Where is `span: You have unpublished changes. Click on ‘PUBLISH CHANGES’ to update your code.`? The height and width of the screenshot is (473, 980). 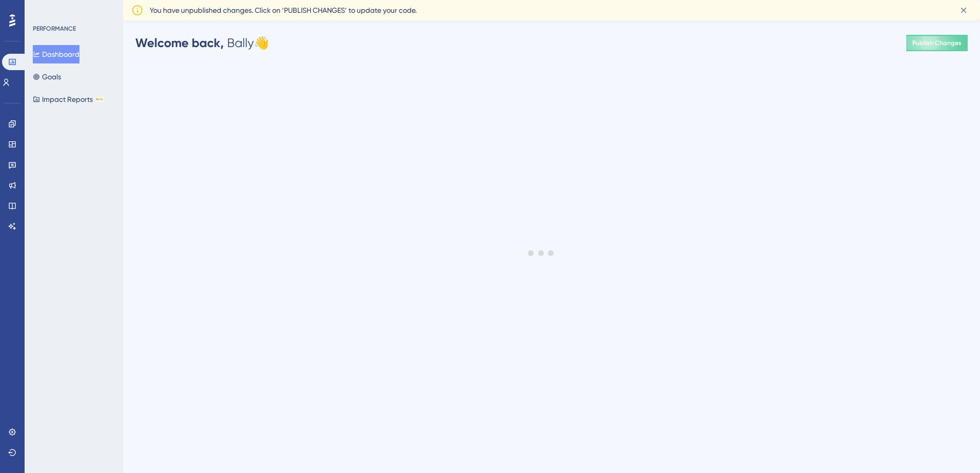
span: You have unpublished changes. Click on ‘PUBLISH CHANGES’ to update your code. is located at coordinates (283, 10).